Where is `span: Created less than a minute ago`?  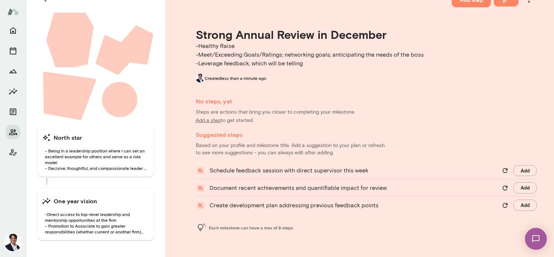 span: Created less than a minute ago is located at coordinates (235, 78).